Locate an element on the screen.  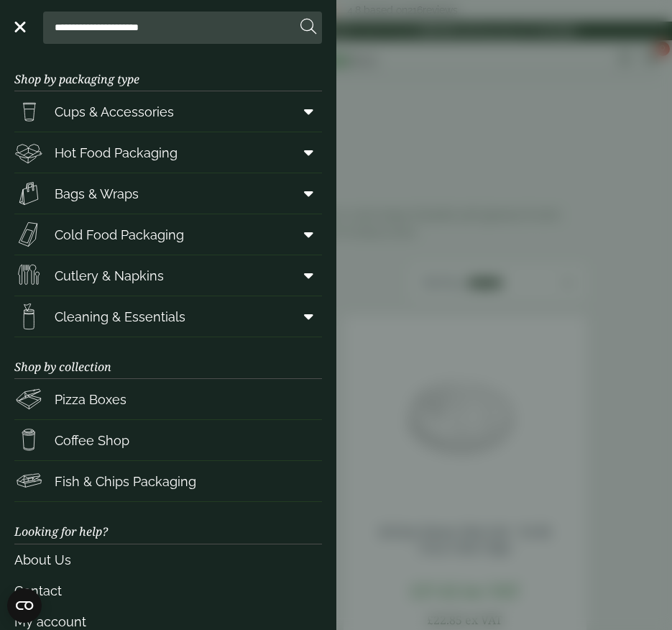
span: Hot Food Packaging is located at coordinates (115, 152).